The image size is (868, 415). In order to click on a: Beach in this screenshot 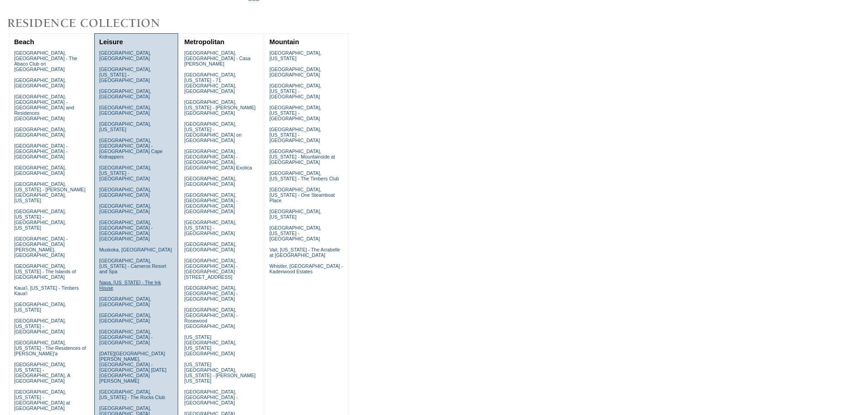, I will do `click(24, 42)`.